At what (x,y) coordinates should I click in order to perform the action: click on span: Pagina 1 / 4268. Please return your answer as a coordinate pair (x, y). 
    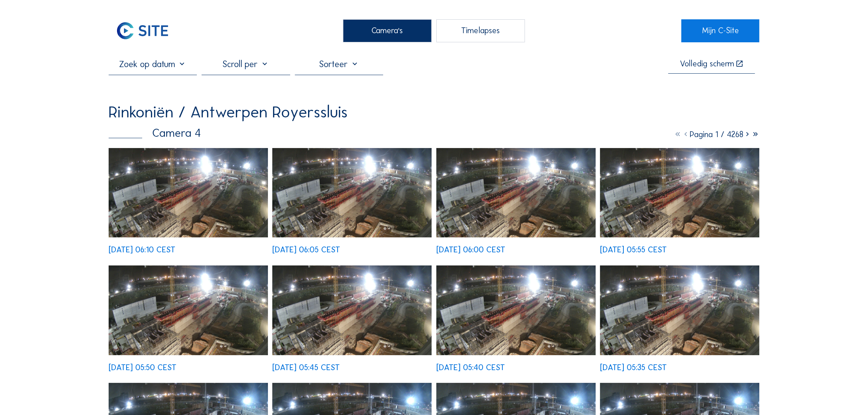
    Looking at the image, I should click on (716, 134).